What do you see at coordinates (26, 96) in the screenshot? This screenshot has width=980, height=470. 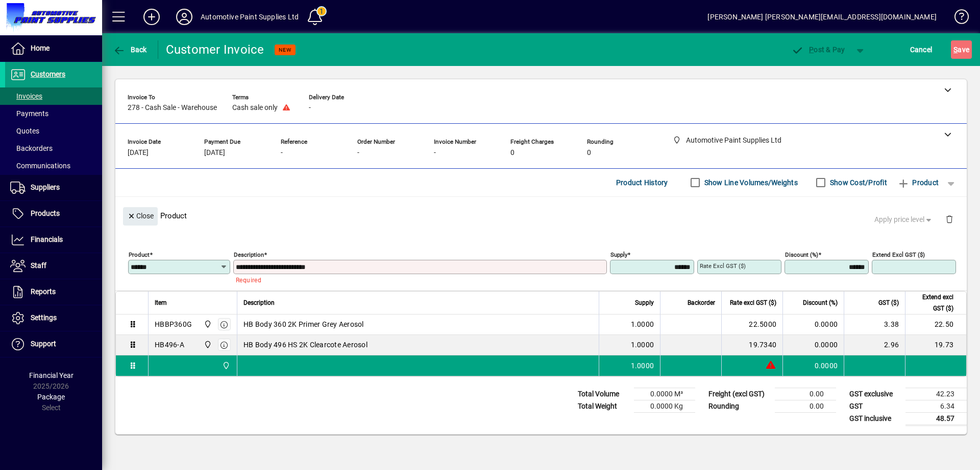 I see `span: Invoices` at bounding box center [26, 96].